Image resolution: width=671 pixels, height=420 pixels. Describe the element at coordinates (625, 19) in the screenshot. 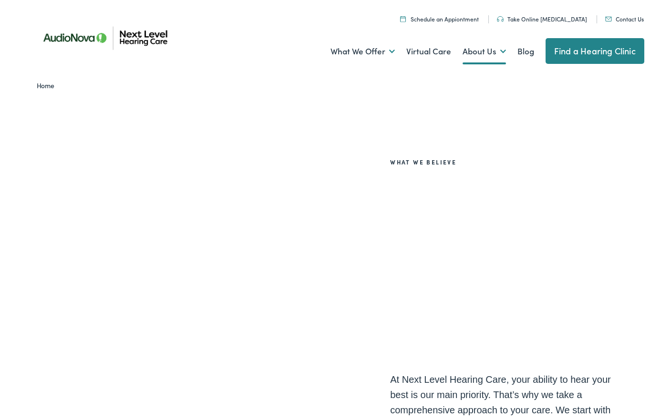

I see `a: Contact Us` at that location.